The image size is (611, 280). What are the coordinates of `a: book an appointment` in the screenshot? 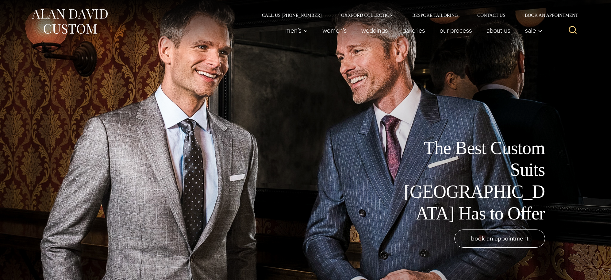 It's located at (500, 238).